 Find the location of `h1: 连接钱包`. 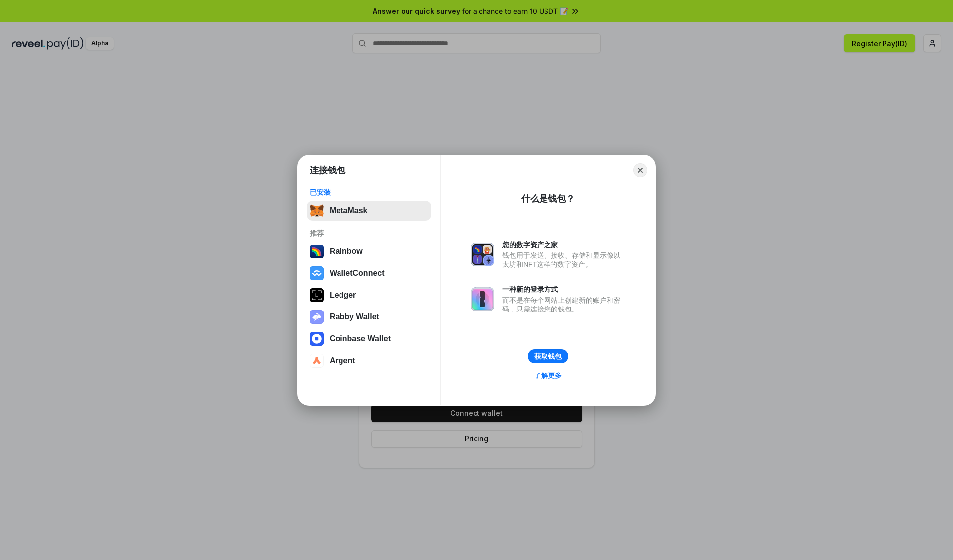

h1: 连接钱包 is located at coordinates (327, 170).